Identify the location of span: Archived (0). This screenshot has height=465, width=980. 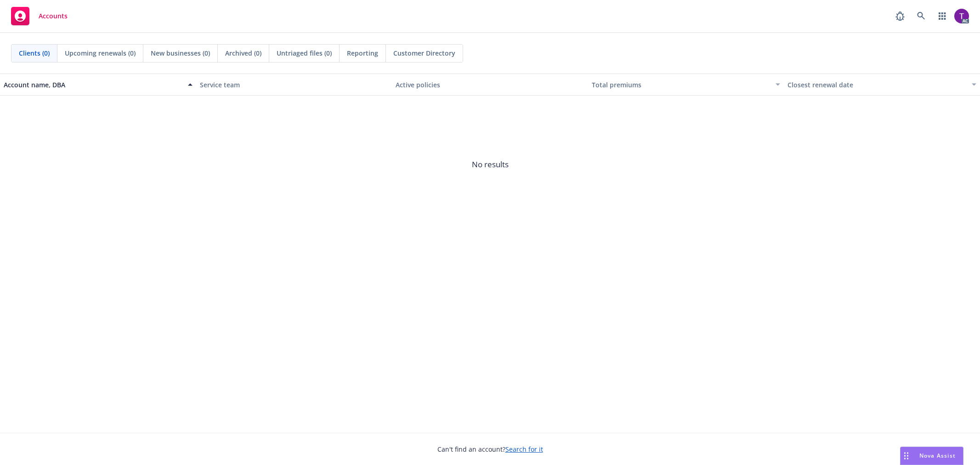
(243, 53).